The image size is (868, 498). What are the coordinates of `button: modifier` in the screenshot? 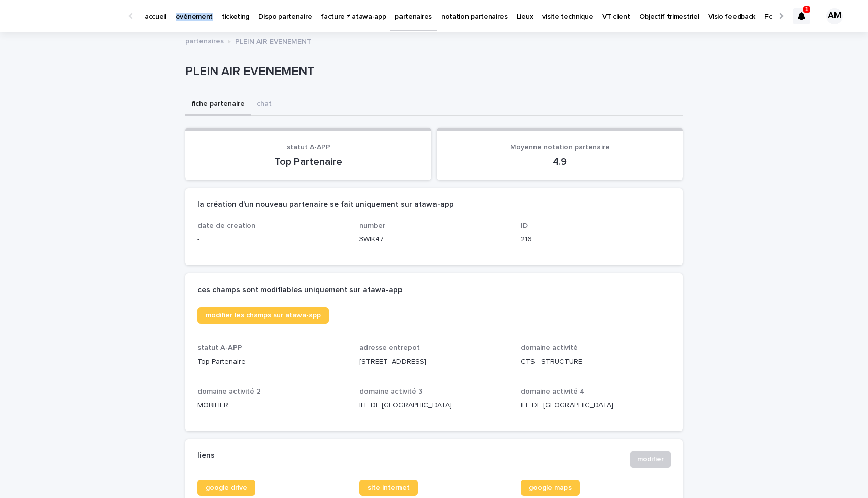 It's located at (650, 460).